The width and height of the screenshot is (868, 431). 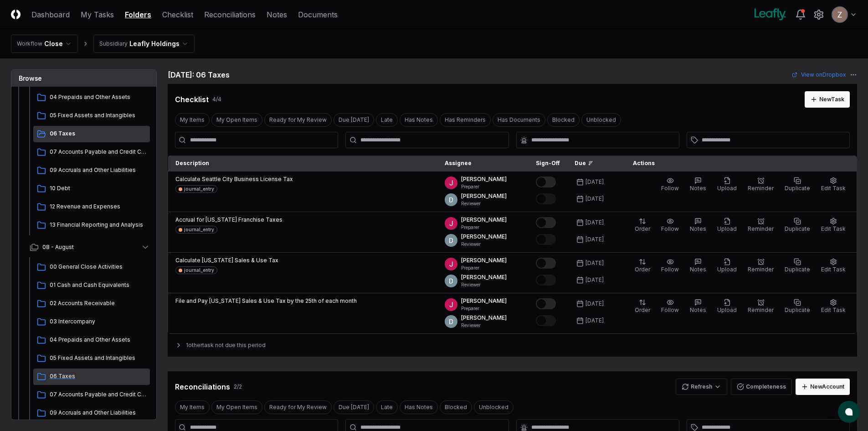 What do you see at coordinates (192, 120) in the screenshot?
I see `button: My Items` at bounding box center [192, 120].